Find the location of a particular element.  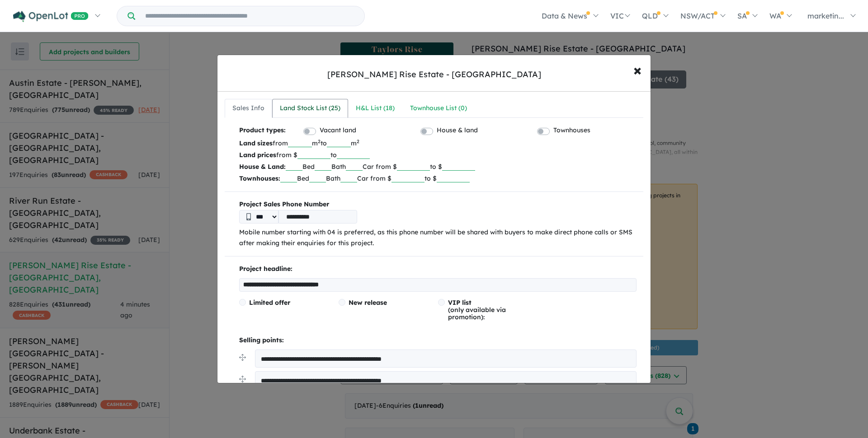

b: Project Sales Phone Number is located at coordinates (437, 205).